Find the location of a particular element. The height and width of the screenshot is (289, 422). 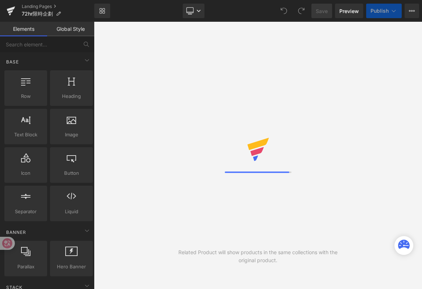

button: More is located at coordinates (412, 11).